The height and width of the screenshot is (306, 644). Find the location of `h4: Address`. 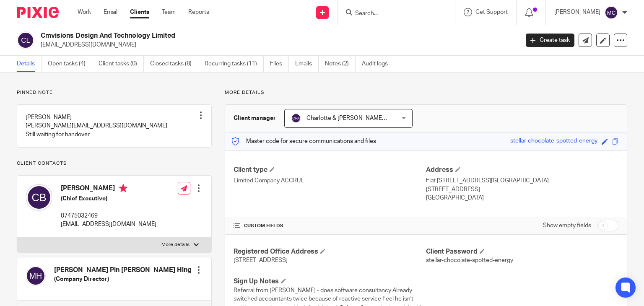

h4: Address is located at coordinates (522, 170).